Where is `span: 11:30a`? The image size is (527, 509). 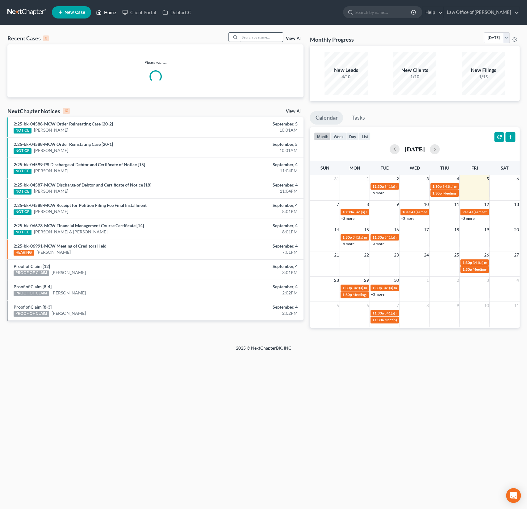
span: 11:30a is located at coordinates (378, 320).